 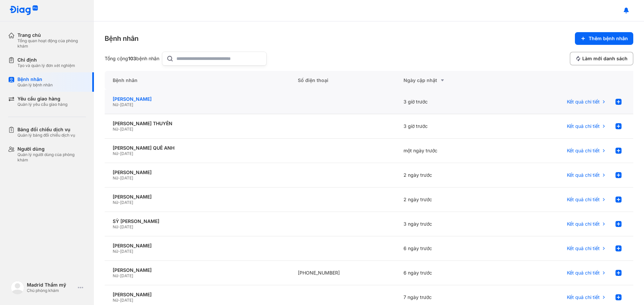 I want to click on div: Ngày cập nhật, so click(x=448, y=80).